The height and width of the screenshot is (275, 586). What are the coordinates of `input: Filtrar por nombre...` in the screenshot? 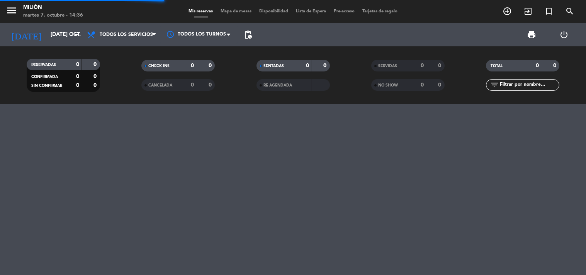 It's located at (529, 85).